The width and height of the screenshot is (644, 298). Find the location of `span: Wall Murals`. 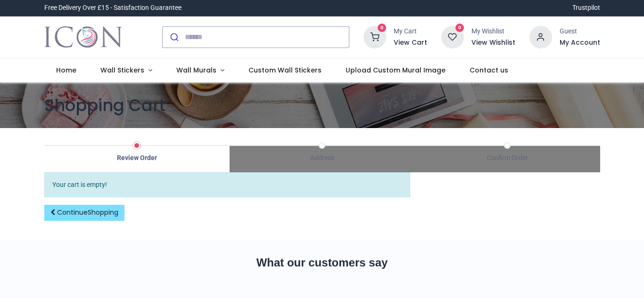

span: Wall Murals is located at coordinates (196, 70).